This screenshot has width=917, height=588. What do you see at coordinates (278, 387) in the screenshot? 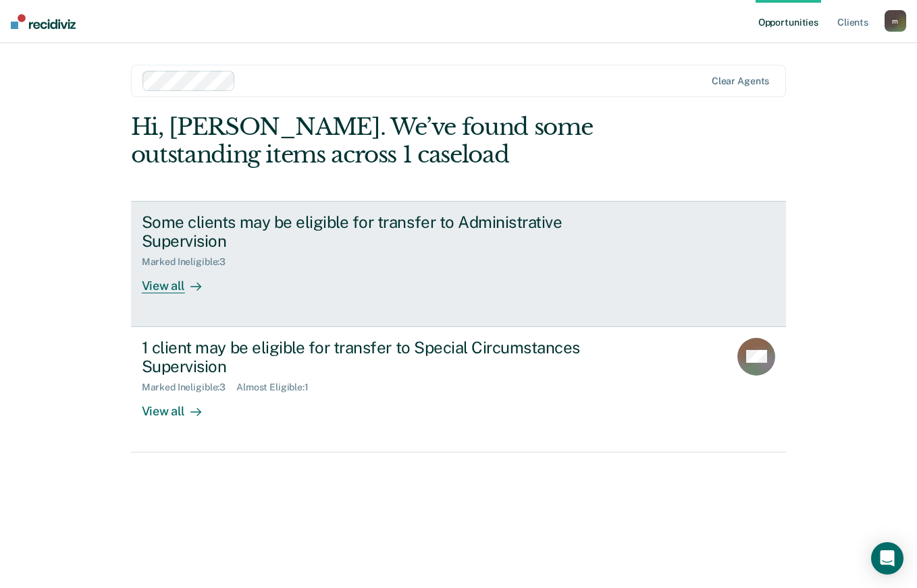
I see `div: Almost Eligible : 1` at bounding box center [278, 387].